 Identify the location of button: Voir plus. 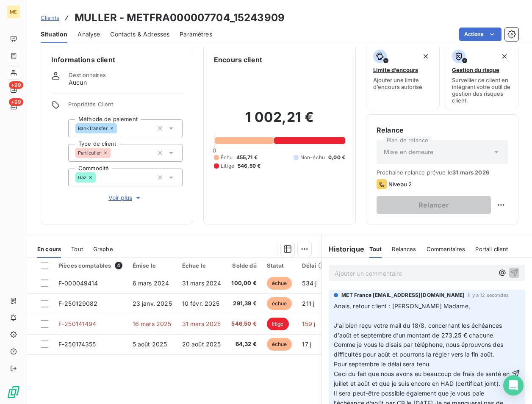
(125, 198).